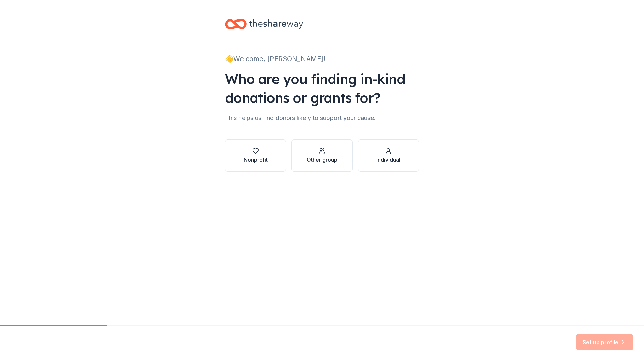  I want to click on button: Nonprofit, so click(256, 156).